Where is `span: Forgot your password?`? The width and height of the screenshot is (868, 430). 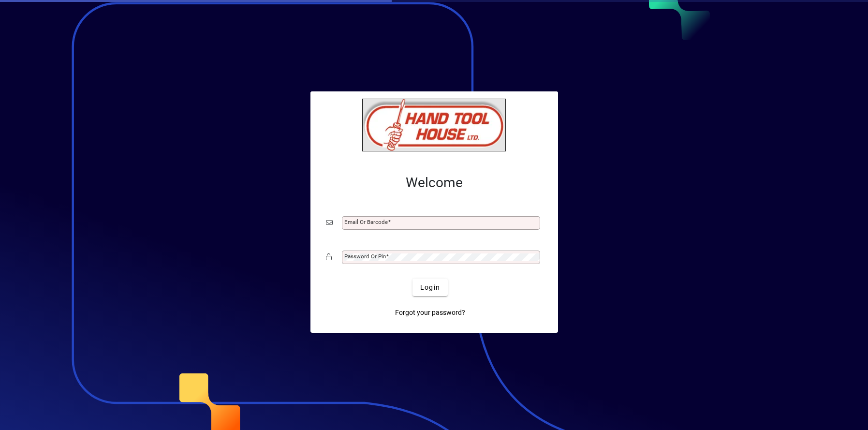 span: Forgot your password? is located at coordinates (430, 313).